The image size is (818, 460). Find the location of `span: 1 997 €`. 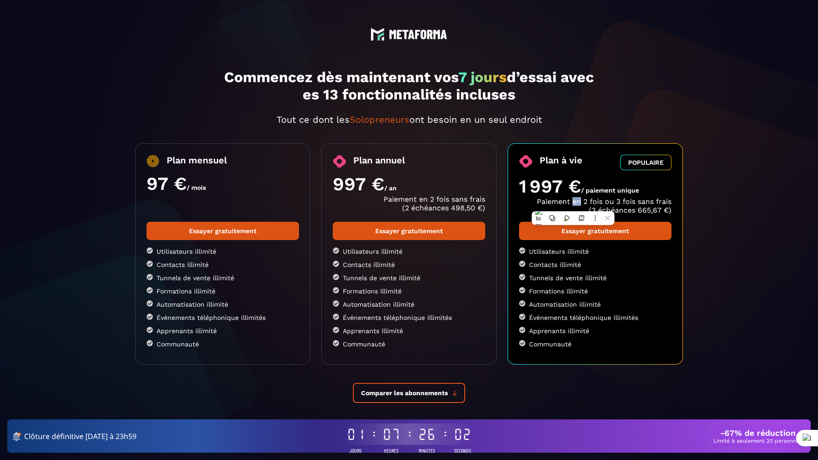

span: 1 997 € is located at coordinates (550, 186).